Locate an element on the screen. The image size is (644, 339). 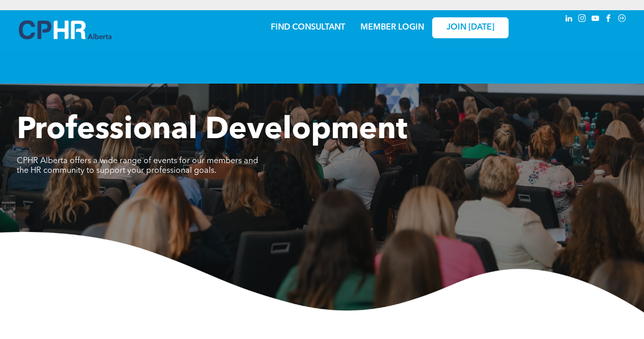
span: Professional Development is located at coordinates (212, 131).